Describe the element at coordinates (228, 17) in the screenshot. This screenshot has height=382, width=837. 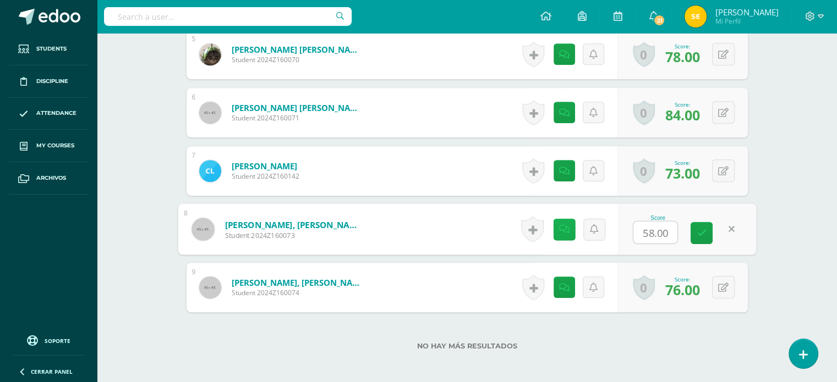
I see `input: Search a user…` at that location.